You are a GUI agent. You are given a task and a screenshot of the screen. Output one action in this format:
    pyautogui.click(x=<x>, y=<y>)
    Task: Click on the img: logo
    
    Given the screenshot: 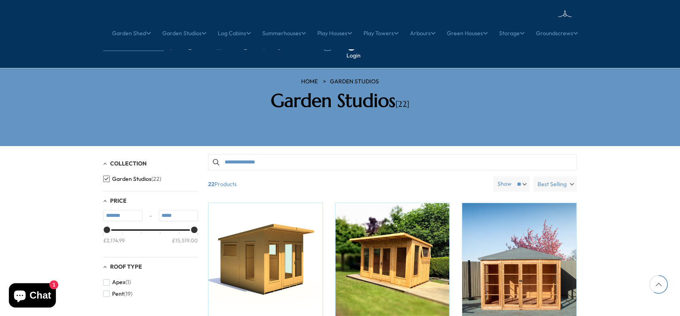 What is the action you would take?
    pyautogui.click(x=549, y=21)
    